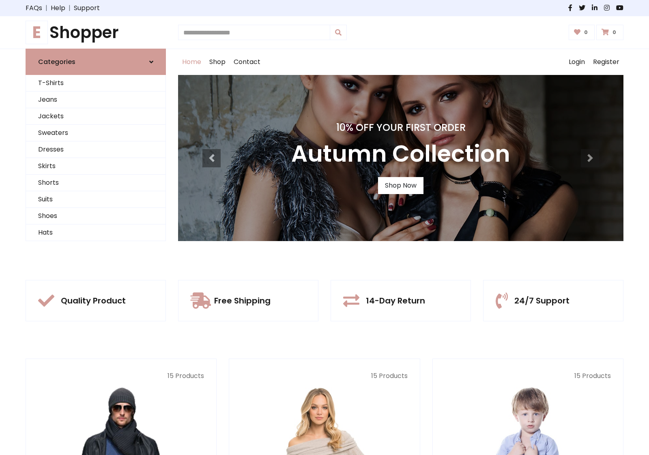 The image size is (649, 455). What do you see at coordinates (96, 216) in the screenshot?
I see `a: Shoes` at bounding box center [96, 216].